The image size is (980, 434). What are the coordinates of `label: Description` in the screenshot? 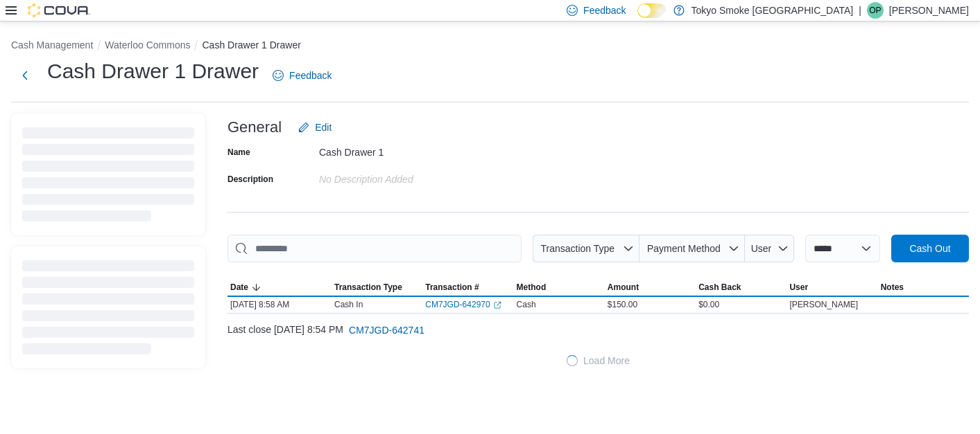 It's located at (250, 179).